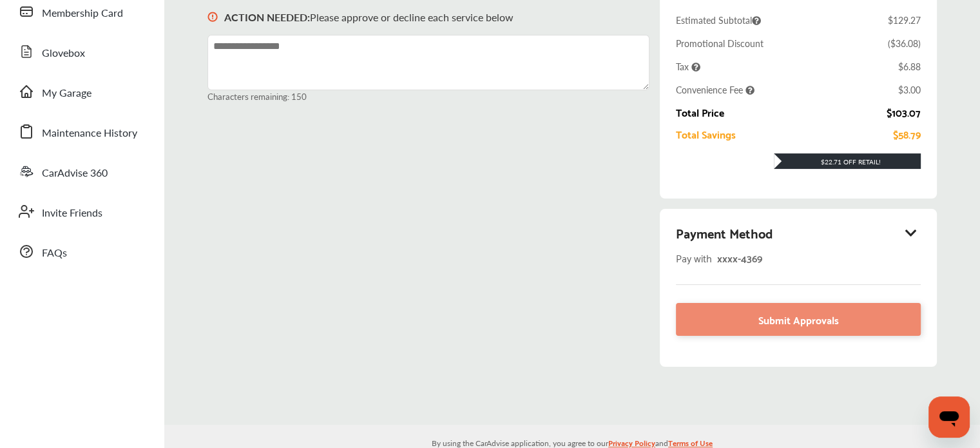 The image size is (980, 448). Describe the element at coordinates (82, 14) in the screenshot. I see `span: Membership Card` at that location.